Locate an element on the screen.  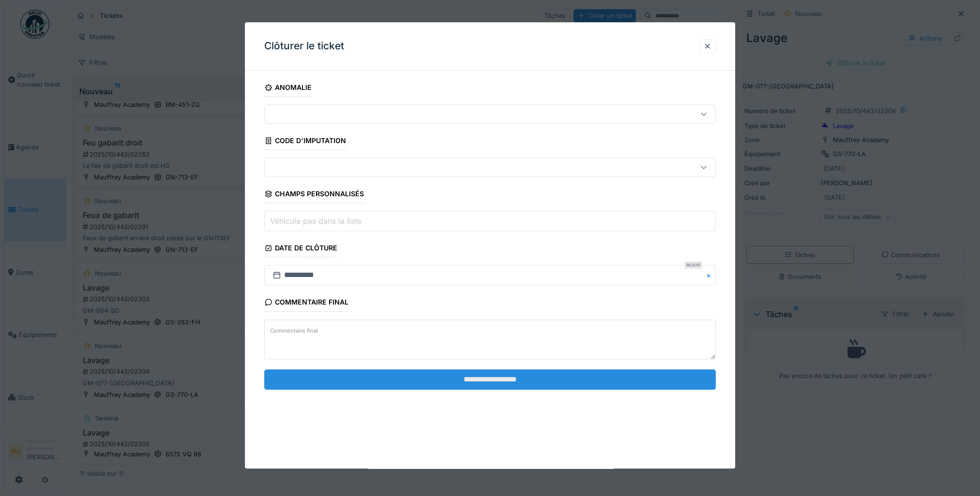
label: Véhicule pas dans la liste is located at coordinates (316, 221).